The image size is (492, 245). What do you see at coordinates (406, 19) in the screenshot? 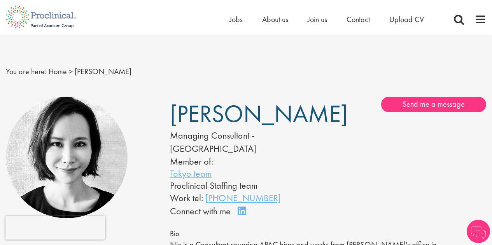
I see `a: Upload CV` at bounding box center [406, 19].